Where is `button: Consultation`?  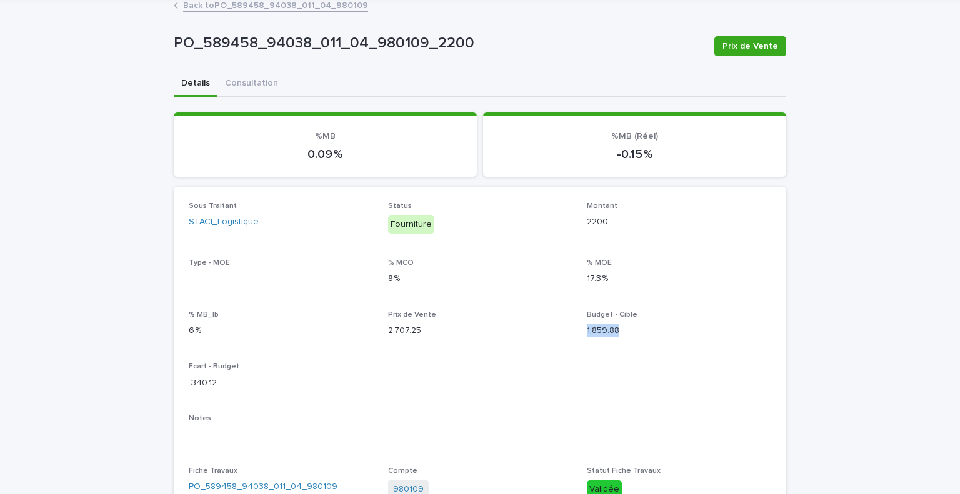 button: Consultation is located at coordinates (251, 84).